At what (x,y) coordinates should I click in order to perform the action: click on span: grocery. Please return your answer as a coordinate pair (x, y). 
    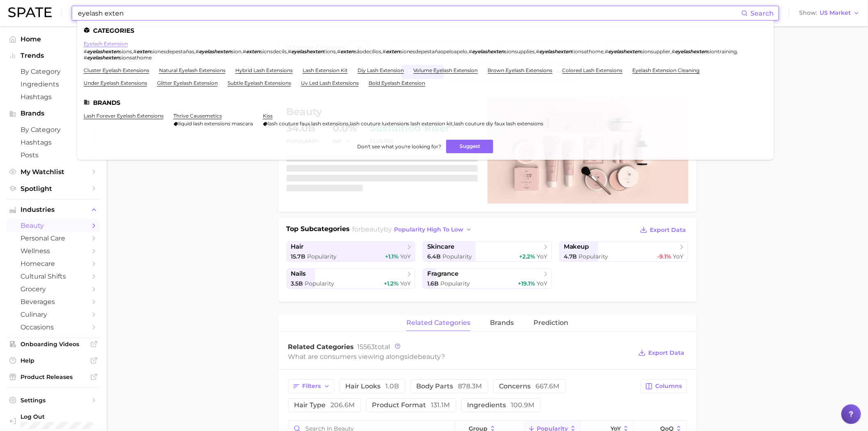
    Looking at the image, I should click on (53, 289).